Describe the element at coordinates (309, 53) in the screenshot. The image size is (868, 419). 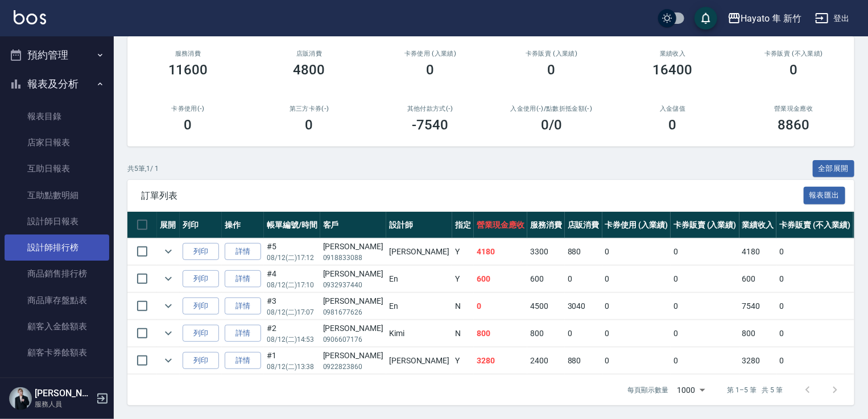
I see `h2: 店販消費` at that location.